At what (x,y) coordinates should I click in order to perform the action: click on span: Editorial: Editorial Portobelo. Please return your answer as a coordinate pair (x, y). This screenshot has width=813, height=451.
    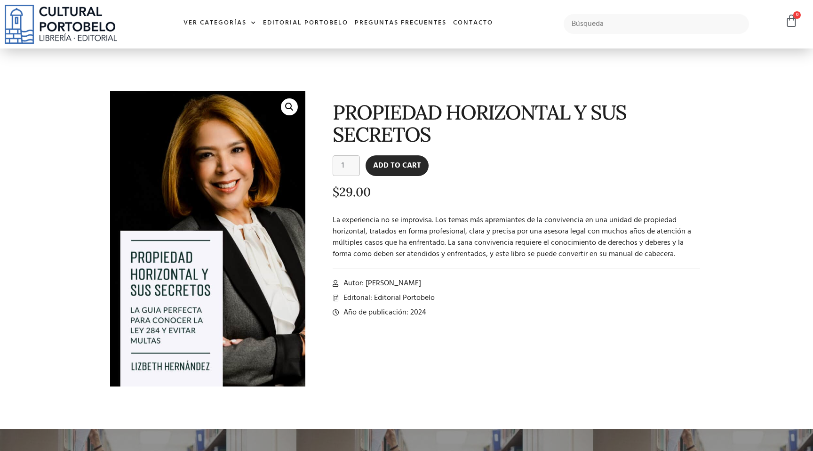
    Looking at the image, I should click on (388, 298).